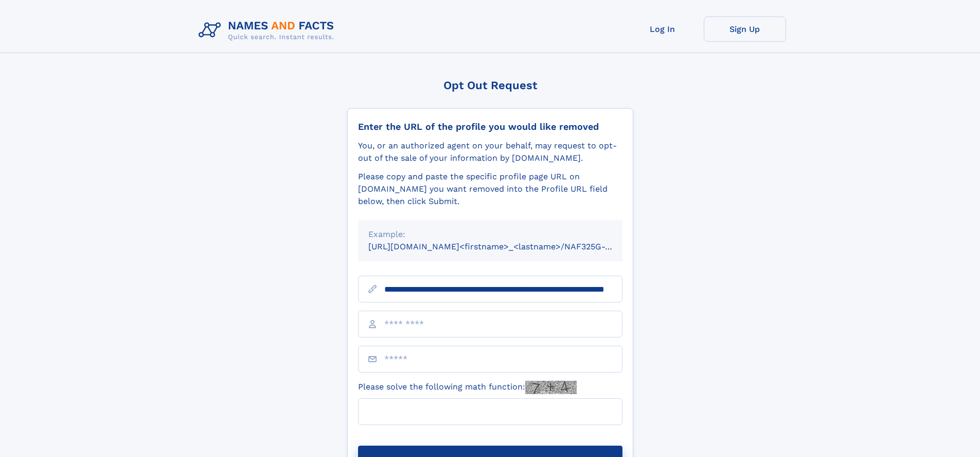 The width and height of the screenshot is (980, 457). What do you see at coordinates (490, 152) in the screenshot?
I see `div: You, or an authorized agent on your behalf, may request to opt-out of the sale of your informatio...` at bounding box center [490, 152].